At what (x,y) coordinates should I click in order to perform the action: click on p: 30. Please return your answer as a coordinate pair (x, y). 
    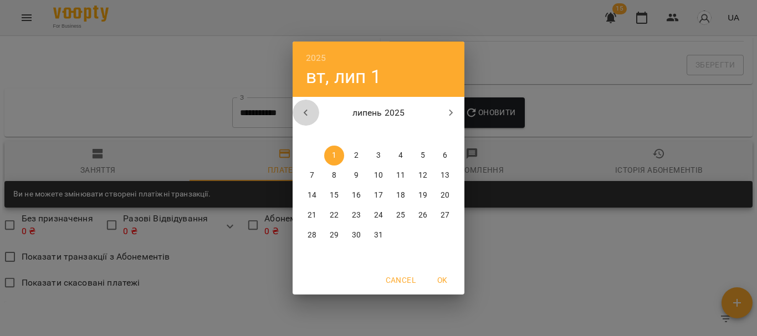
    Looking at the image, I should click on (356, 235).